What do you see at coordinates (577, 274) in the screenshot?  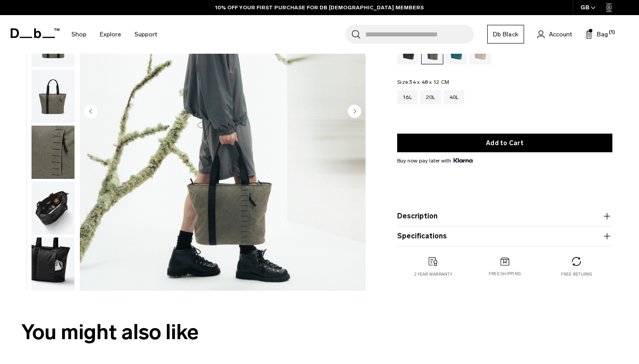 I see `p: Free returns` at bounding box center [577, 274].